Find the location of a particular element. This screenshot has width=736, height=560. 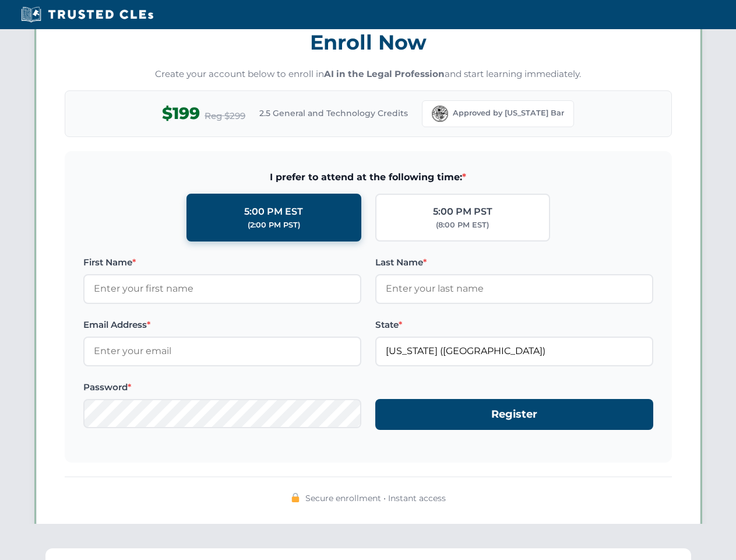

label: First Name is located at coordinates (223, 262).